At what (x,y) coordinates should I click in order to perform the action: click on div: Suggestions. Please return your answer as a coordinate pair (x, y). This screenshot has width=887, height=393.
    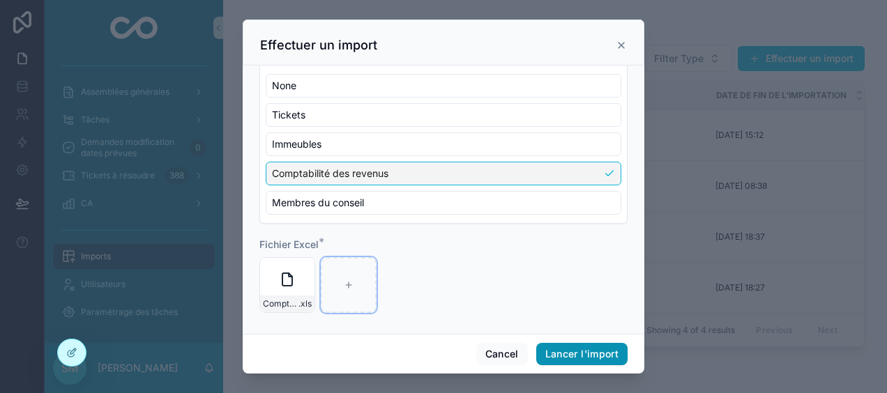
    Looking at the image, I should click on (444, 144).